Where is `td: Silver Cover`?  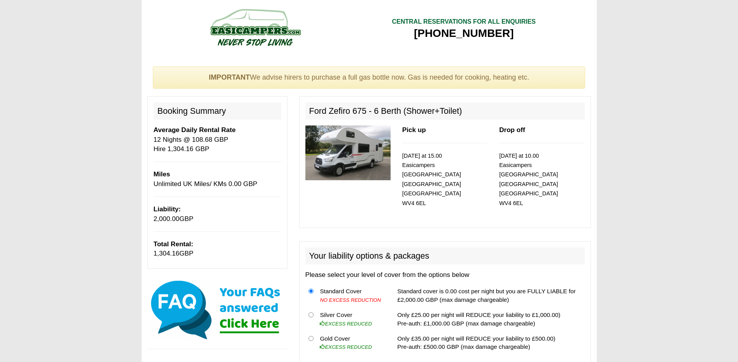
td: Silver Cover is located at coordinates (351, 319).